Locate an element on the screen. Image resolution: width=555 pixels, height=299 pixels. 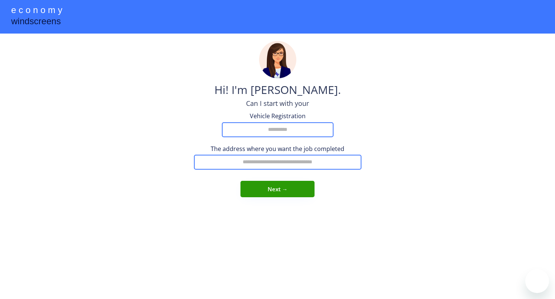
div: The address where you want the job completed is located at coordinates (278, 149).